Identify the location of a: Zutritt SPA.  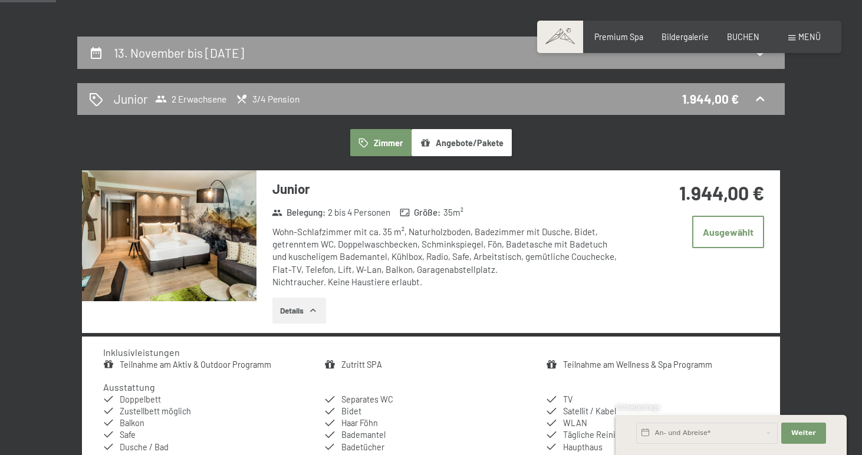
(361, 364).